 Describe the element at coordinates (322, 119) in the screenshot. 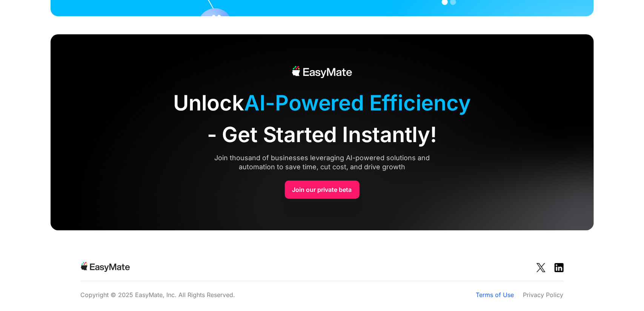

I see `div: Unlock` at that location.